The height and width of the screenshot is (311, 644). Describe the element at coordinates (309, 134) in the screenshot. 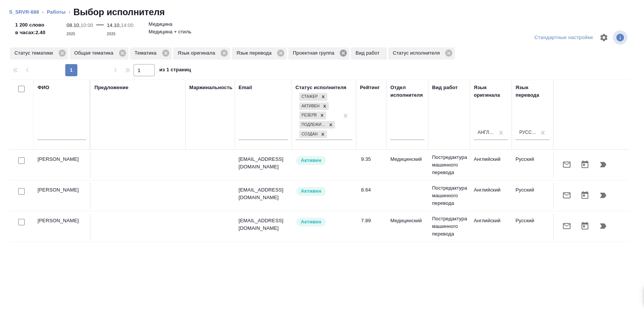

I see `div: Создан` at that location.